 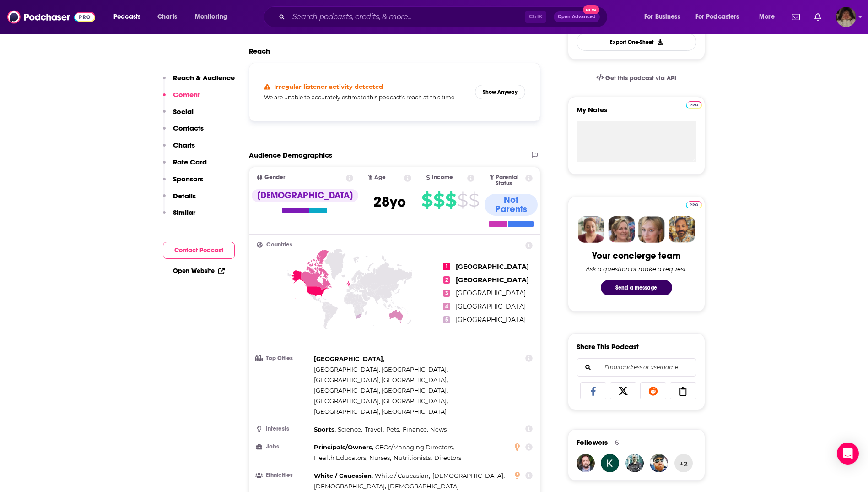 I want to click on p: Reach & Audience, so click(x=203, y=78).